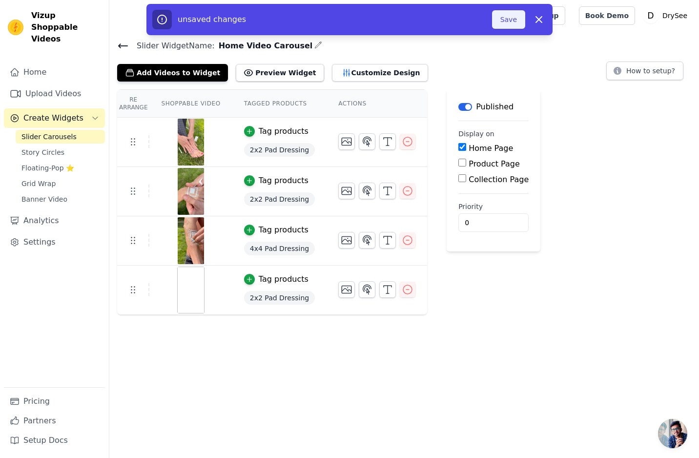  What do you see at coordinates (54, 221) in the screenshot?
I see `a: Analytics` at bounding box center [54, 221].